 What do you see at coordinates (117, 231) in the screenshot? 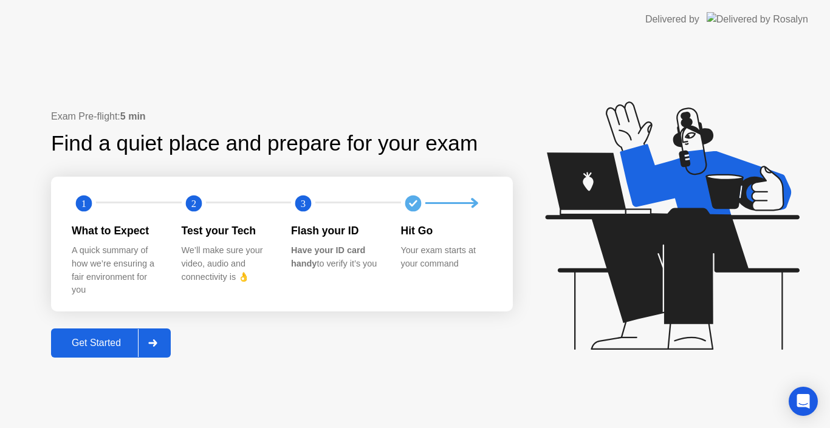
I see `div: What to Expect` at bounding box center [117, 231].